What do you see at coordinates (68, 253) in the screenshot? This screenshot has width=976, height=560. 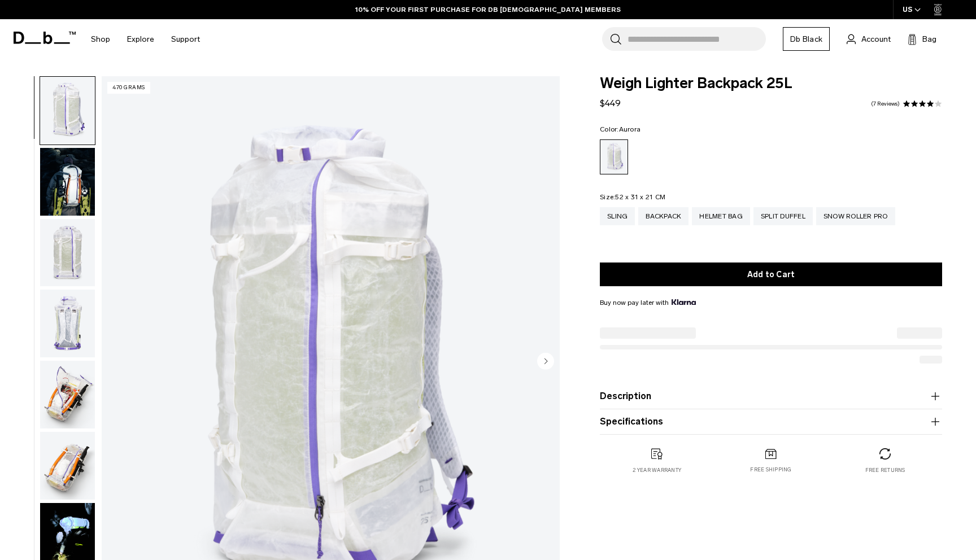 I see `img: Weigh_Lighter_Backpack_25L_2.png` at bounding box center [68, 253].